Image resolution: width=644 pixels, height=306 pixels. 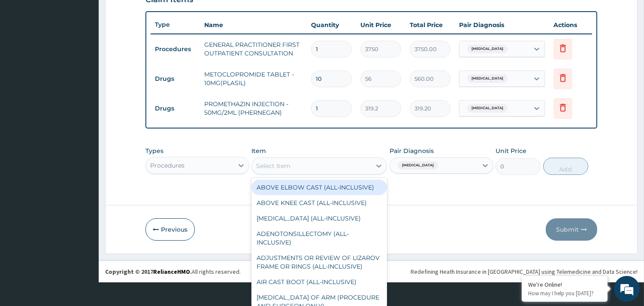 What do you see at coordinates (175, 49) in the screenshot?
I see `td: Procedures` at bounding box center [175, 49].